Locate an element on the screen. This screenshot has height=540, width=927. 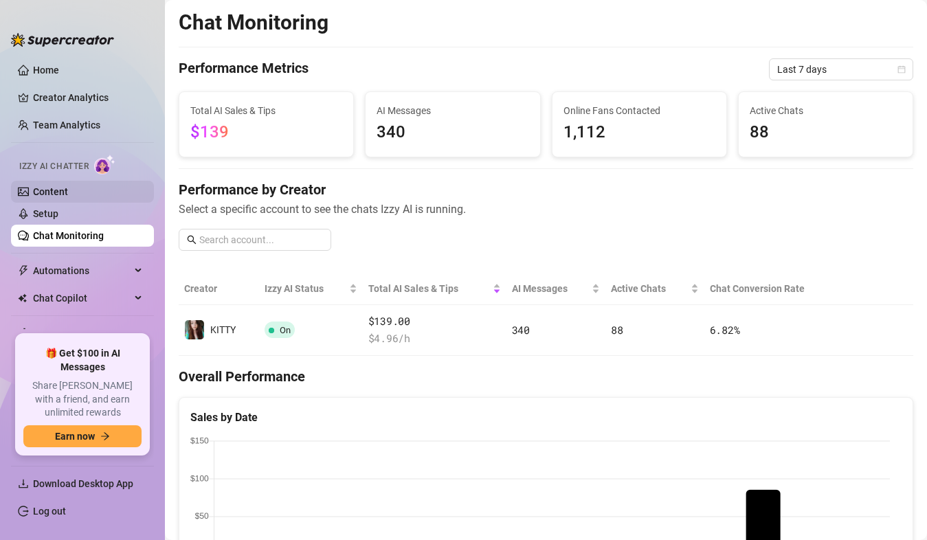
span: thunderbolt is located at coordinates (23, 271).